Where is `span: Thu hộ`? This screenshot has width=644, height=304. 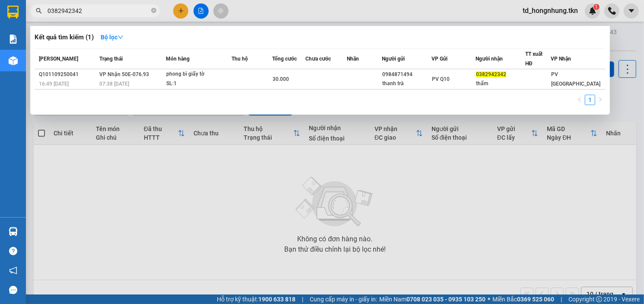
span: Thu hộ is located at coordinates (240, 59).